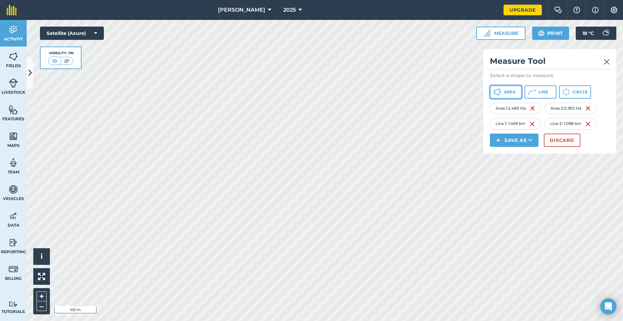 The image size is (623, 321). What do you see at coordinates (588, 33) in the screenshot?
I see `span: 18 ° C` at bounding box center [588, 33].